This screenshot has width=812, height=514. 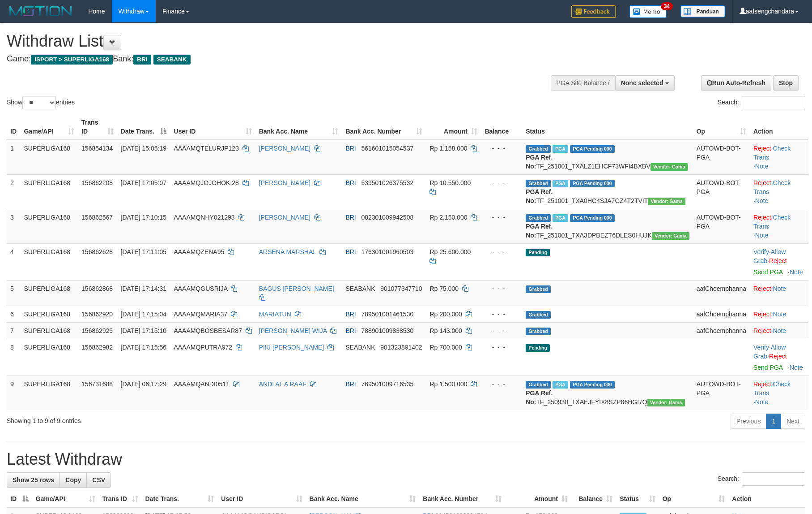 I want to click on span: AAAAMQMARIA37, so click(x=201, y=314).